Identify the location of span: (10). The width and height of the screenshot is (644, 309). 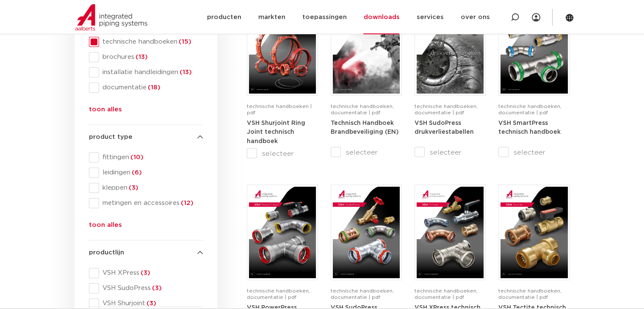
(136, 157).